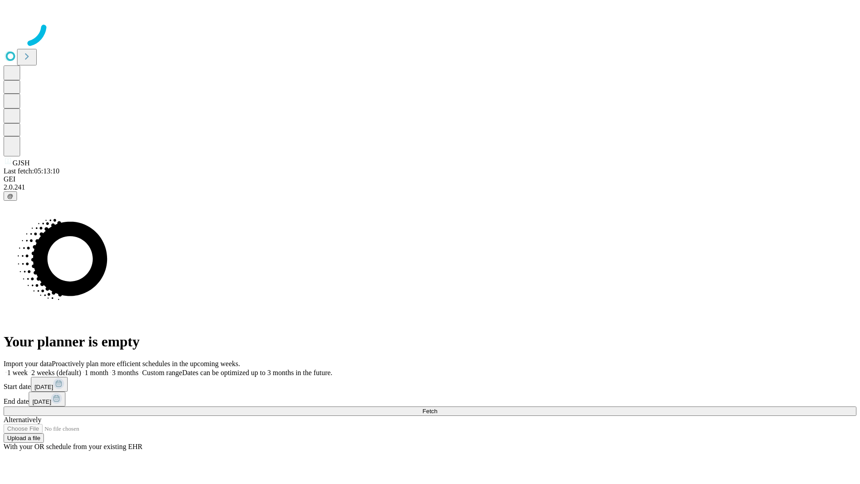  What do you see at coordinates (73, 446) in the screenshot?
I see `span: With your OR schedule from your existing EHR` at bounding box center [73, 446].